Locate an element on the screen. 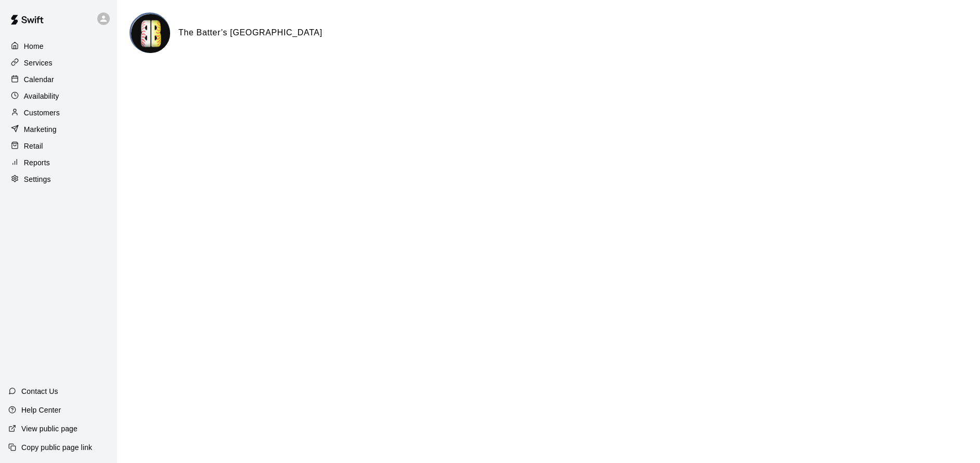 This screenshot has width=980, height=463. div: Retail is located at coordinates (58, 146).